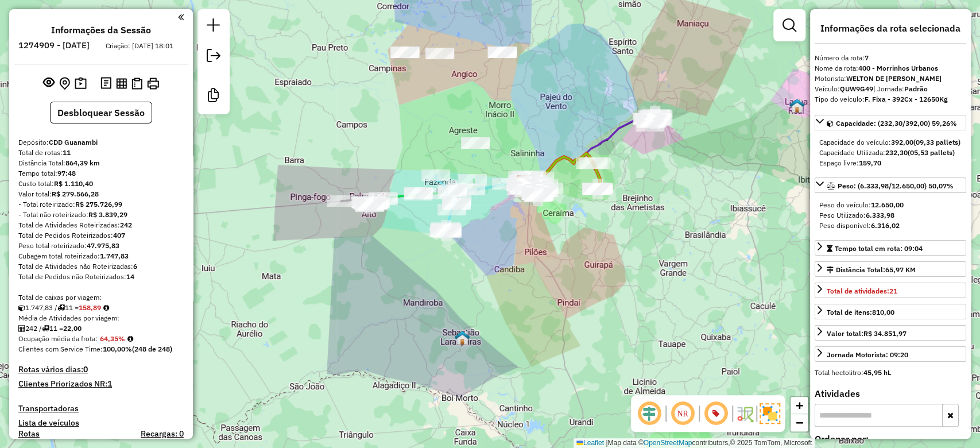 The height and width of the screenshot is (448, 980). I want to click on strong: R$ 279.566,28, so click(75, 193).